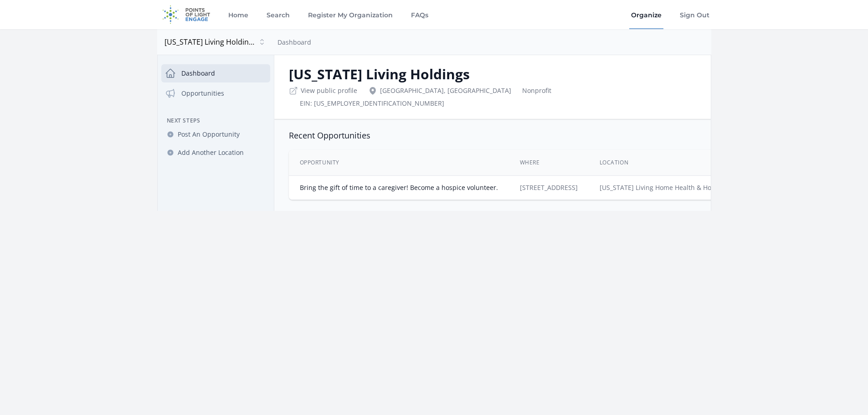 This screenshot has width=868, height=415. Describe the element at coordinates (209, 134) in the screenshot. I see `span: Post An Opportunity` at that location.